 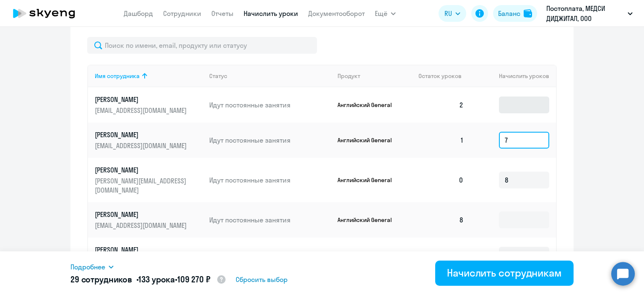 What do you see at coordinates (440, 76) in the screenshot?
I see `span: Остаток уроков` at bounding box center [440, 76].